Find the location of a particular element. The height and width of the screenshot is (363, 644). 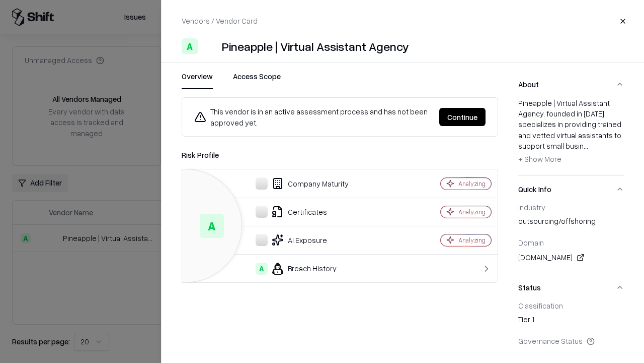

div: Governance Status is located at coordinates (571, 340).